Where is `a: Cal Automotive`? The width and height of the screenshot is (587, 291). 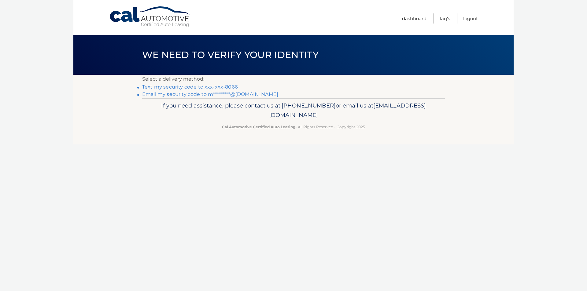
a: Cal Automotive is located at coordinates (150, 17).